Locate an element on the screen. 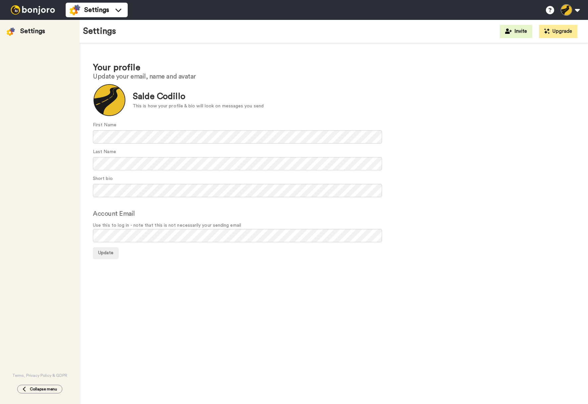  h1: Settings is located at coordinates (100, 31).